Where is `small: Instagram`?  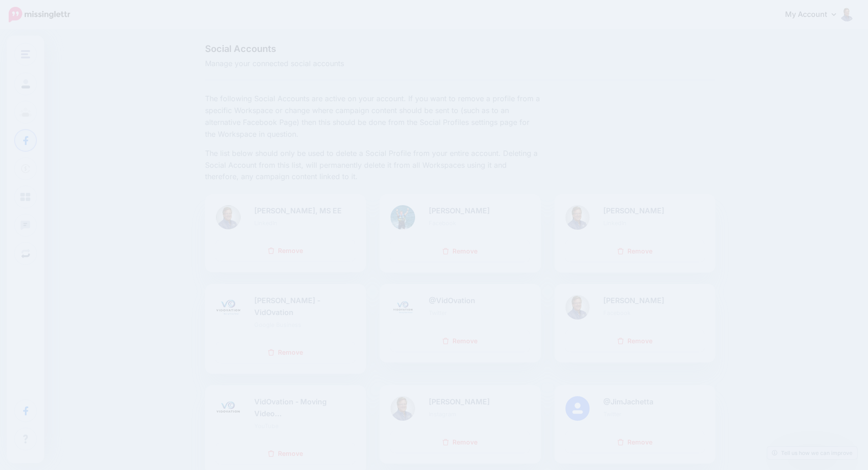
small: Instagram is located at coordinates (443, 414).